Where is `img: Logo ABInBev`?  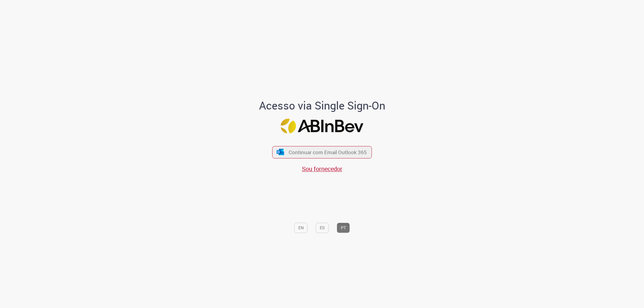
img: Logo ABInBev is located at coordinates (322, 126).